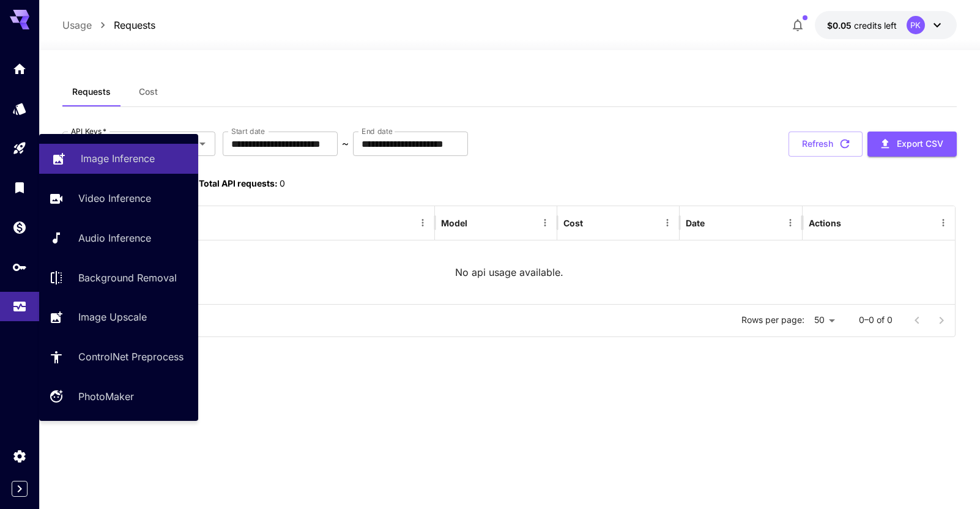  I want to click on p: 0–0 of 0, so click(876, 321).